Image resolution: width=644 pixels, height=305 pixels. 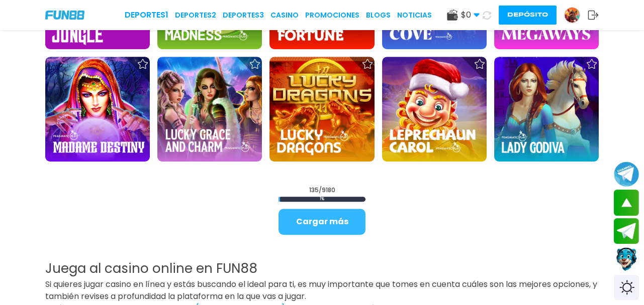 What do you see at coordinates (243, 15) in the screenshot?
I see `a: Deportes3` at bounding box center [243, 15].